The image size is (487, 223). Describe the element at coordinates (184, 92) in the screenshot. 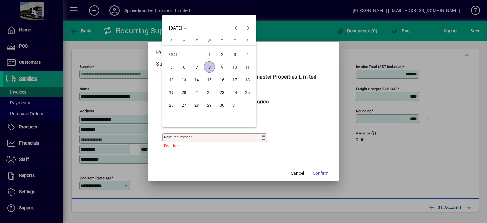

I see `span: 20` at that location.